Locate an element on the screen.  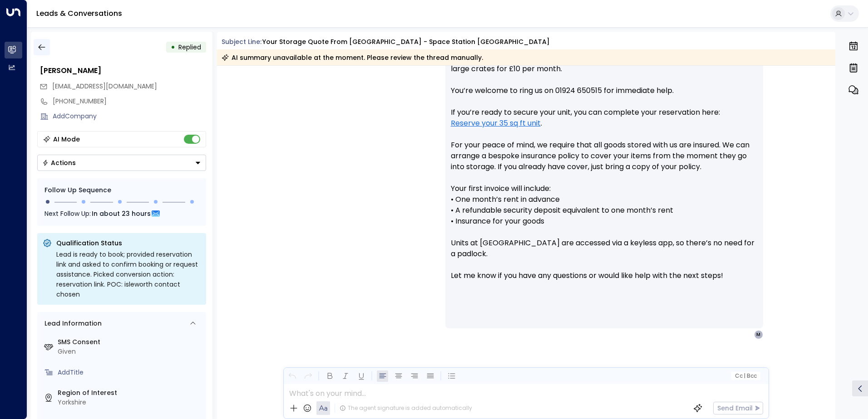
a: Leads & Conversations is located at coordinates (79, 13).